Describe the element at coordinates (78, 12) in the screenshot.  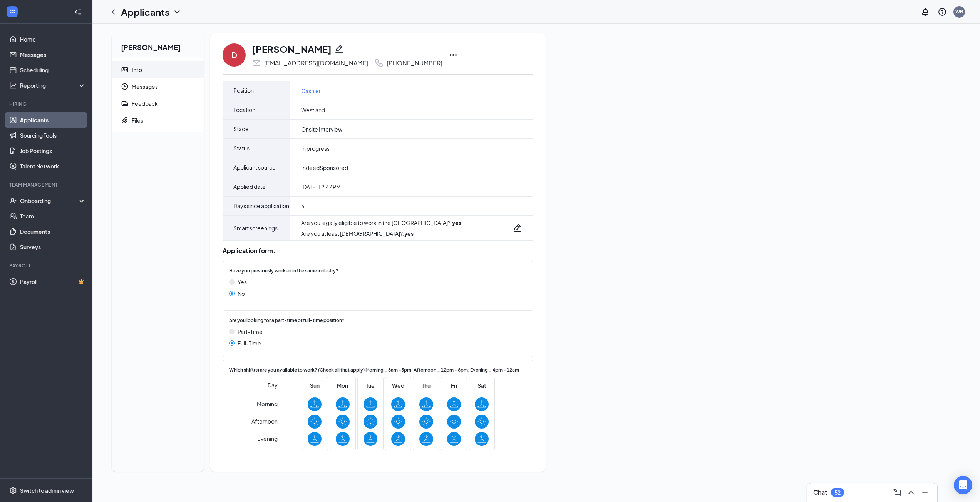
I see `svg: Collapse` at that location.